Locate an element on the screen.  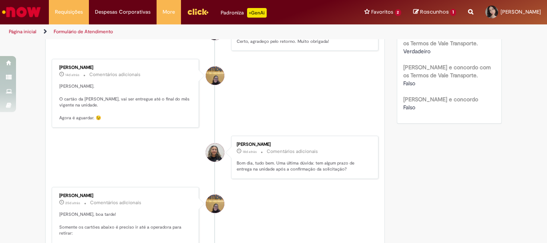
span: 18d atrás is located at coordinates (250, 152).